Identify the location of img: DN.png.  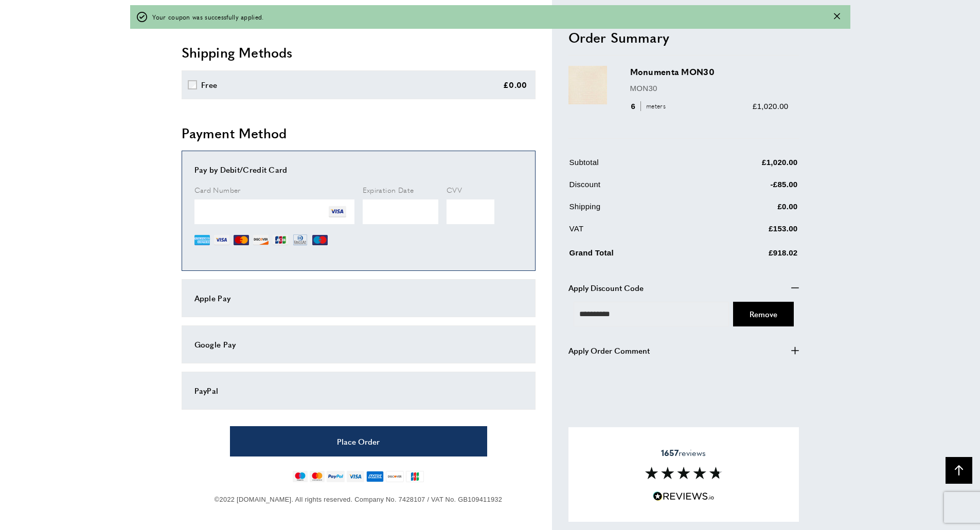
(300, 240).